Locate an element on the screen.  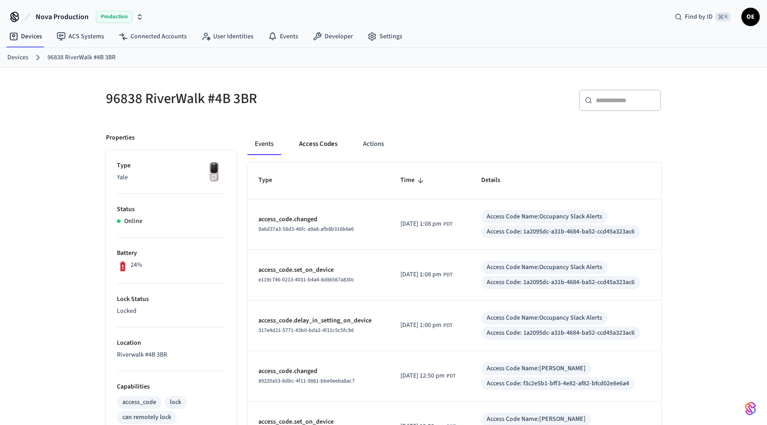
span: Time is located at coordinates (413, 180).